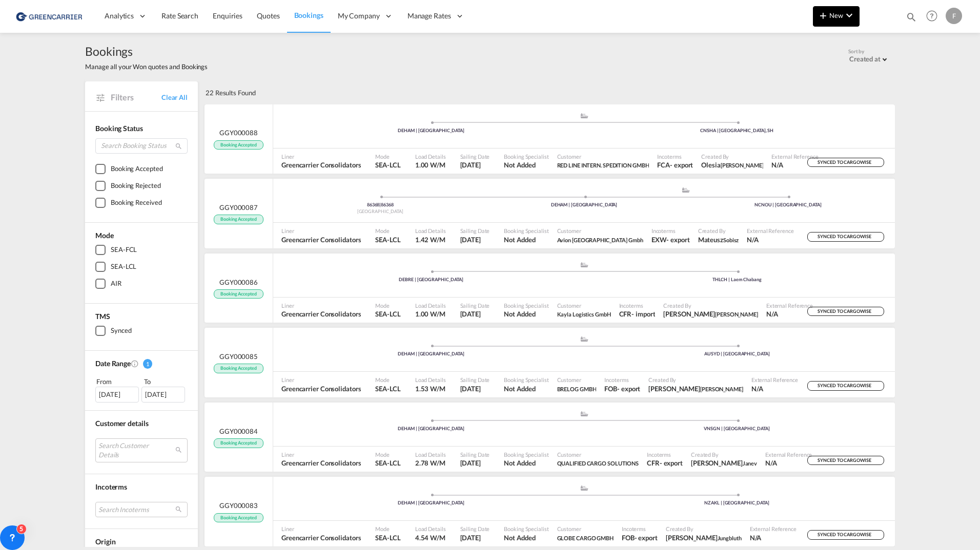  I want to click on div: Synced, so click(121, 331).